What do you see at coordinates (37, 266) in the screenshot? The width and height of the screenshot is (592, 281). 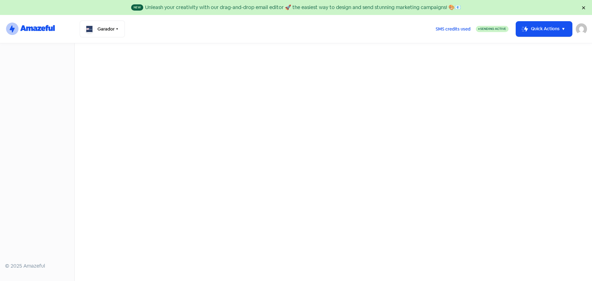 I see `div: © 2025 Amazeful` at bounding box center [37, 266].